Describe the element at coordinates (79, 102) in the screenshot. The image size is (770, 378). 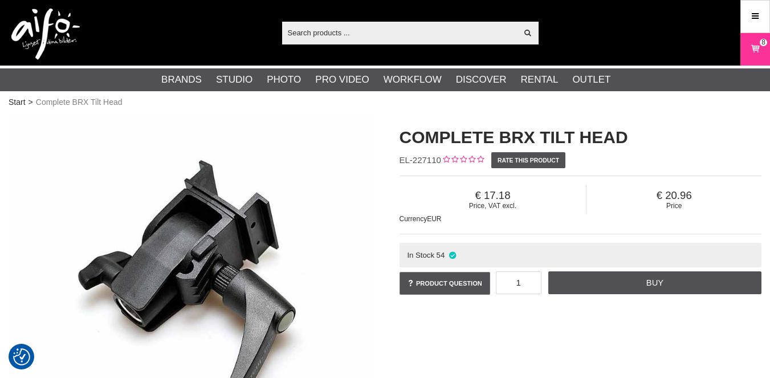
I see `span: Complete BRX Tilt Head` at that location.